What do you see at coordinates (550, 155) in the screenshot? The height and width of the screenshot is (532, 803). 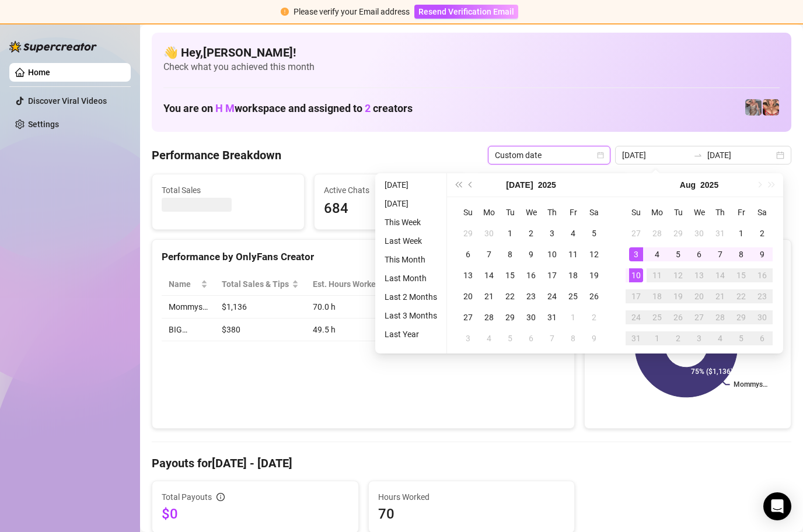 I see `span: Custom date` at bounding box center [550, 155].